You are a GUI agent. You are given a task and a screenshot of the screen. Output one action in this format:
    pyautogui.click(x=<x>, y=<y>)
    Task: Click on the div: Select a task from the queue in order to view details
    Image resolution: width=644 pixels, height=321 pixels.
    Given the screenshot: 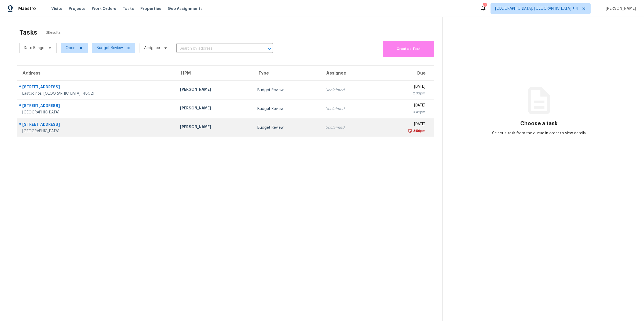 What is the action you would take?
    pyautogui.click(x=539, y=133)
    